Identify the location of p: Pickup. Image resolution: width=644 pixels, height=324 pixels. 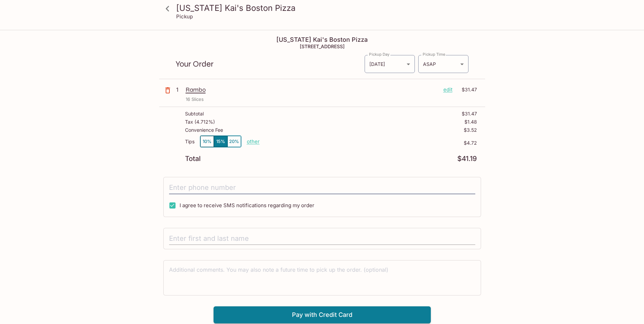
(184, 17).